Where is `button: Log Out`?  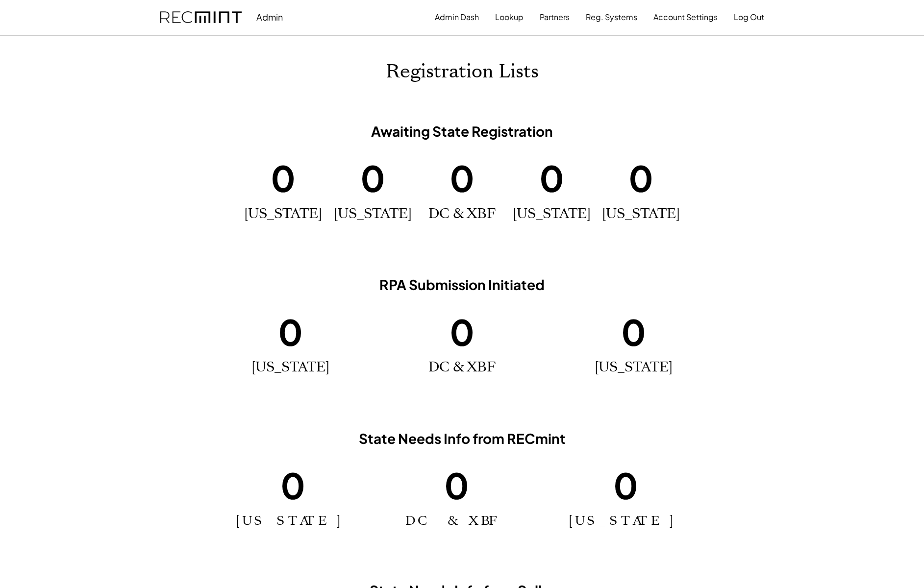 button: Log Out is located at coordinates (750, 17).